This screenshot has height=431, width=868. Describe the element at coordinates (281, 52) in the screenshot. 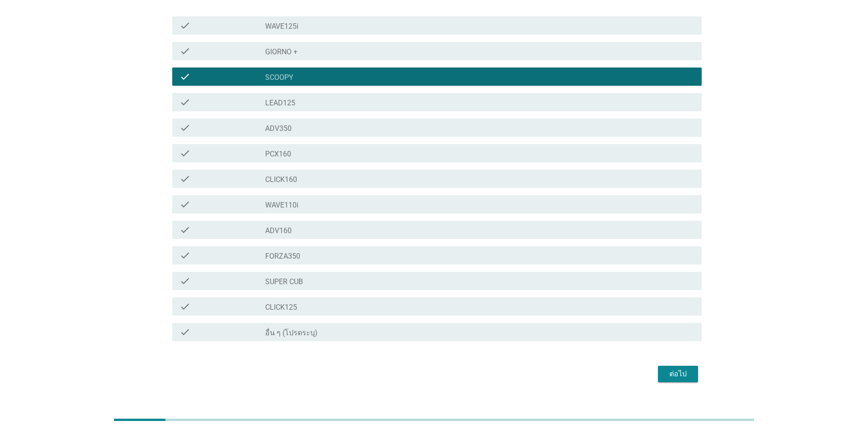

I see `label: GIORNO +` at that location.